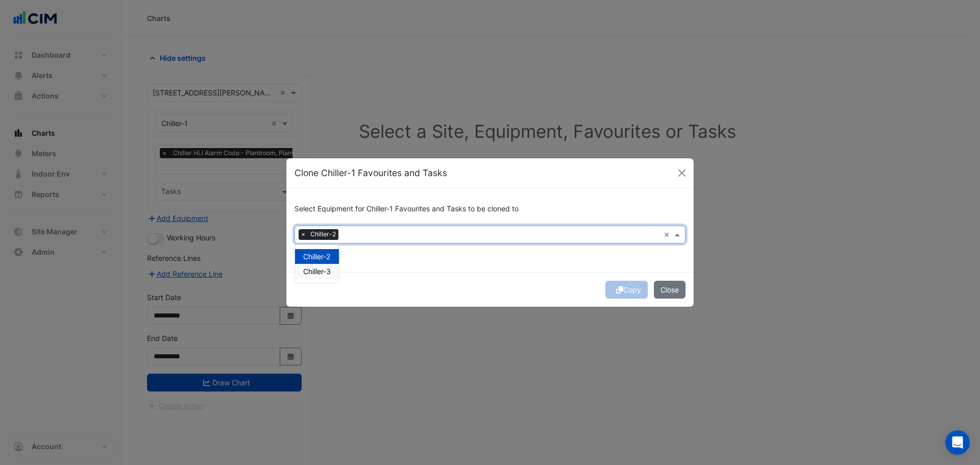 This screenshot has height=465, width=980. Describe the element at coordinates (957, 442) in the screenshot. I see `div: Open Intercom Messenger` at that location.